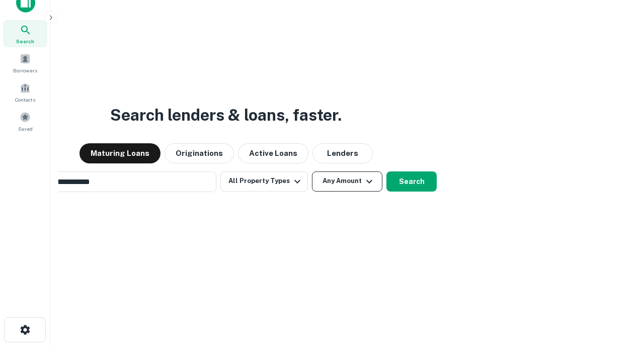  Describe the element at coordinates (273, 153) in the screenshot. I see `button: Active Loans` at that location.